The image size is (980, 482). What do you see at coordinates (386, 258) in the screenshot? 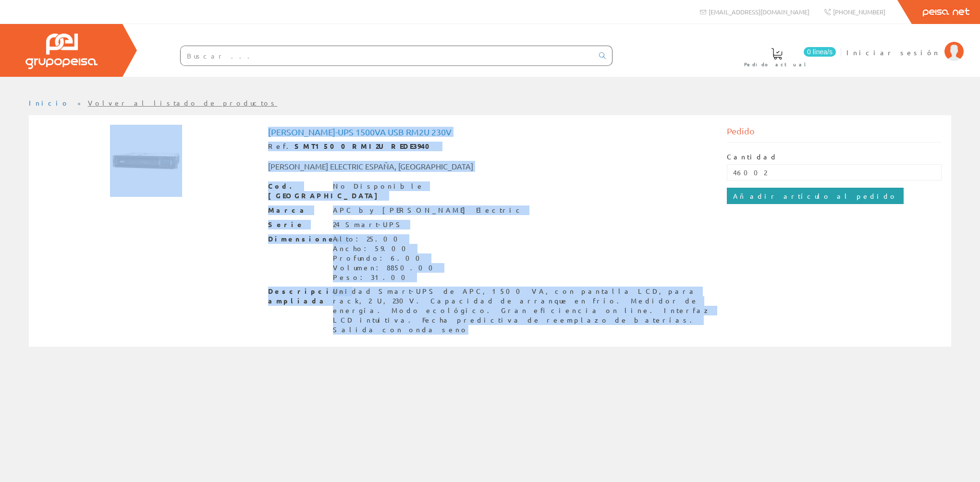
I see `div: Profundo: 6.00` at bounding box center [386, 258].